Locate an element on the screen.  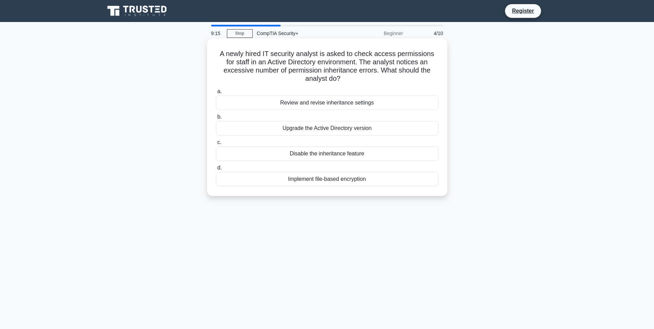
span: d. is located at coordinates (219, 167).